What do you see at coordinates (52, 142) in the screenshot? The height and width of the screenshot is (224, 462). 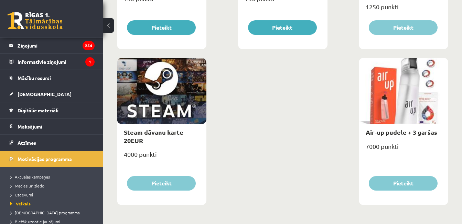 I see `a: Atzīmes` at bounding box center [52, 142].